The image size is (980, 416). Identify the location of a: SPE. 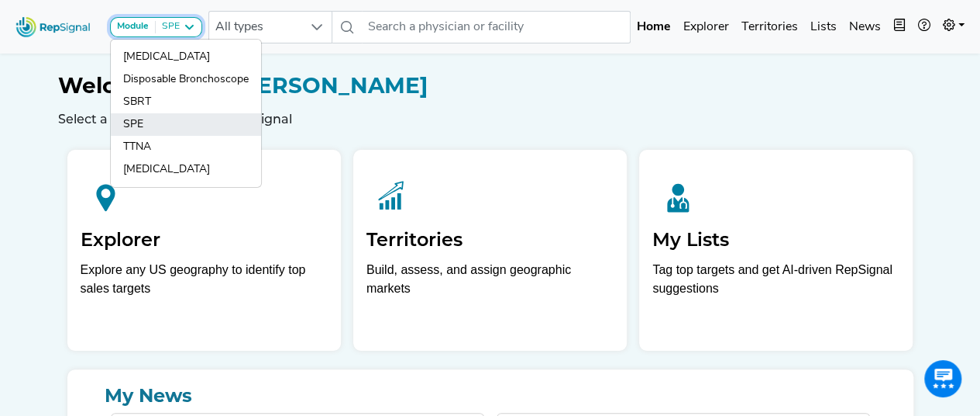
(186, 124).